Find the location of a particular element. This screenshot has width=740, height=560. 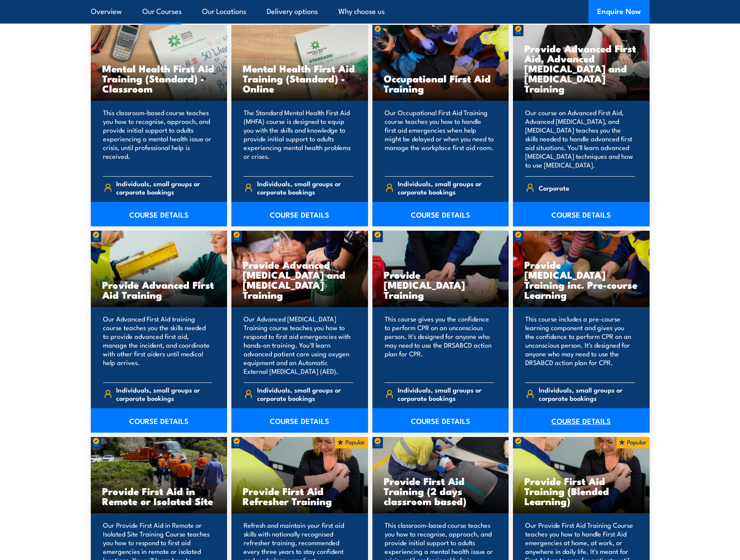

p: This course gives you the confidence to perform CPR on an unconscious person. It's designed for a... is located at coordinates (439, 345).